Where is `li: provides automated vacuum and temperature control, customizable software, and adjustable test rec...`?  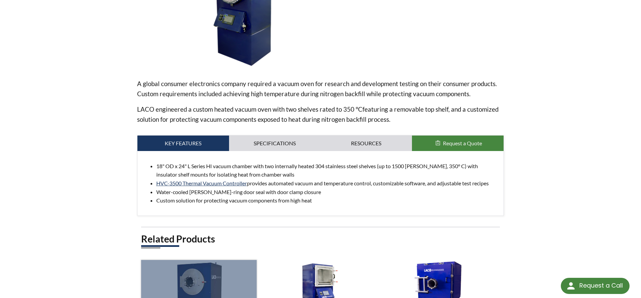 li: provides automated vacuum and temperature control, customizable software, and adjustable test rec... is located at coordinates (327, 184).